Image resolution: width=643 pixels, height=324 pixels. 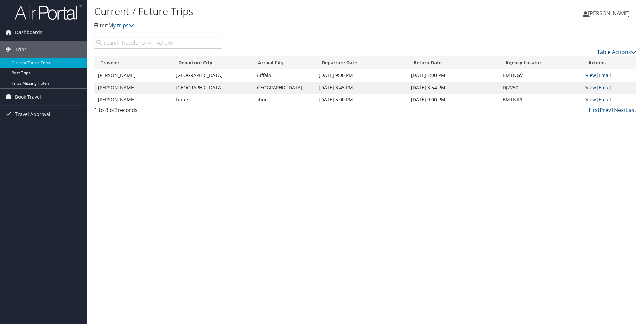 What do you see at coordinates (540, 100) in the screenshot?
I see `td: BMTNR9` at bounding box center [540, 100].